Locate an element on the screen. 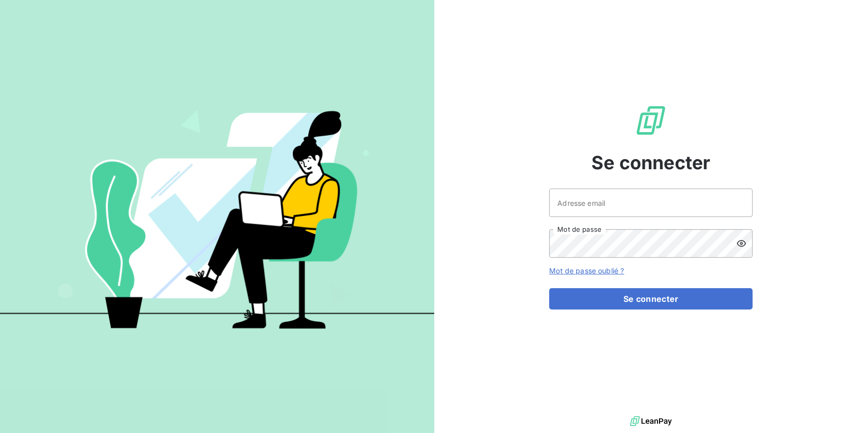  span: Se connecter is located at coordinates (651, 162).